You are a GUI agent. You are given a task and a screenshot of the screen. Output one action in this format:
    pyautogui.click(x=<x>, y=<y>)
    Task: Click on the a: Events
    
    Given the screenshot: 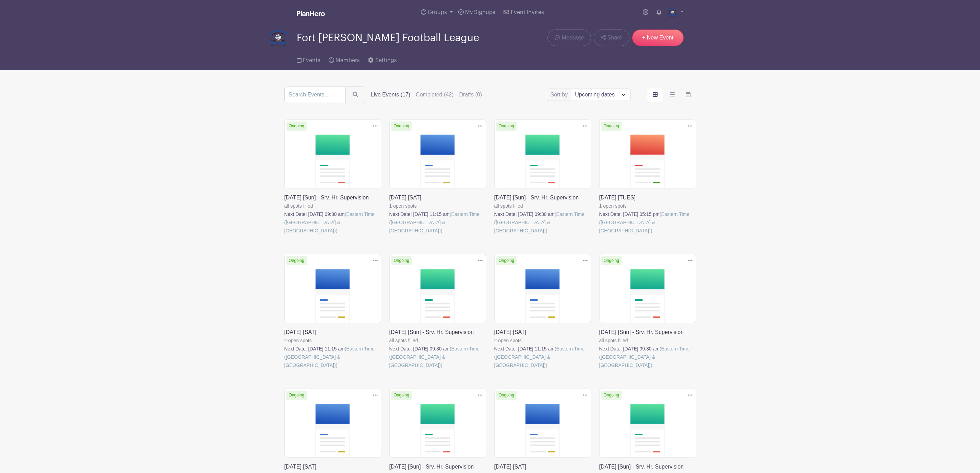 What is the action you would take?
    pyautogui.click(x=308, y=59)
    